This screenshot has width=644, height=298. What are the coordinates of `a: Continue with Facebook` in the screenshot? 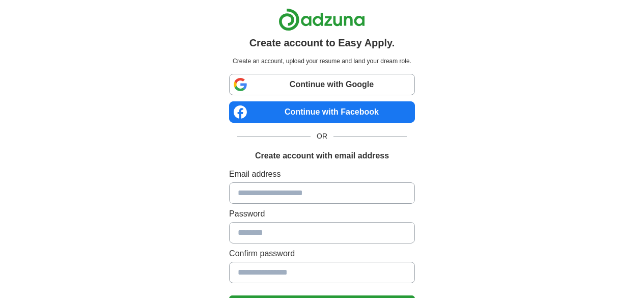 It's located at (322, 112).